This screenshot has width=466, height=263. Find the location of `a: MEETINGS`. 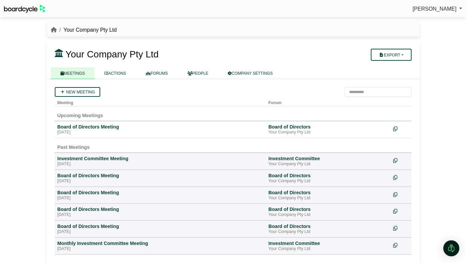

a: MEETINGS is located at coordinates (73, 73).